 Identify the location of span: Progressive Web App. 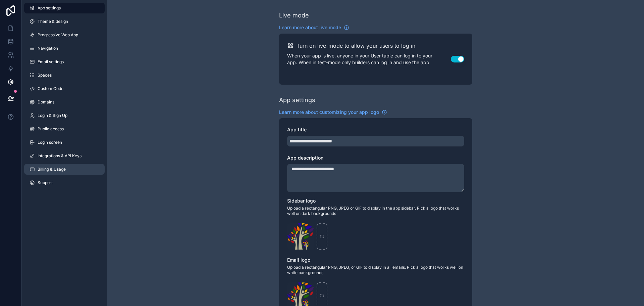
(58, 35).